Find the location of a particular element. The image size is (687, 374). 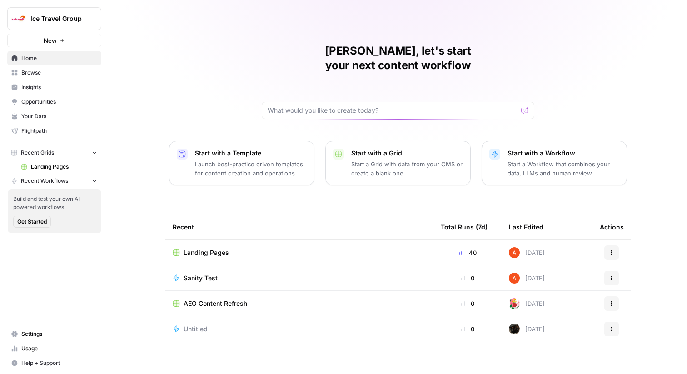

a: Home is located at coordinates (54, 58).